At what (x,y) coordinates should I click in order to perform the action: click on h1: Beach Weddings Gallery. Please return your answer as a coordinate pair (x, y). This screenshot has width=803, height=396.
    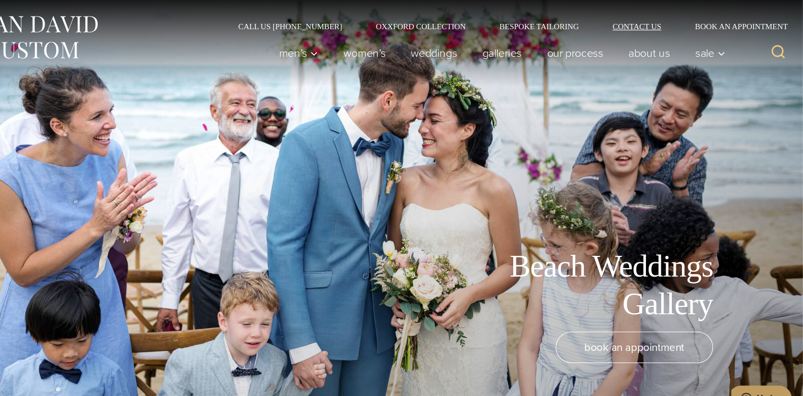
    Looking at the image, I should click on (599, 269).